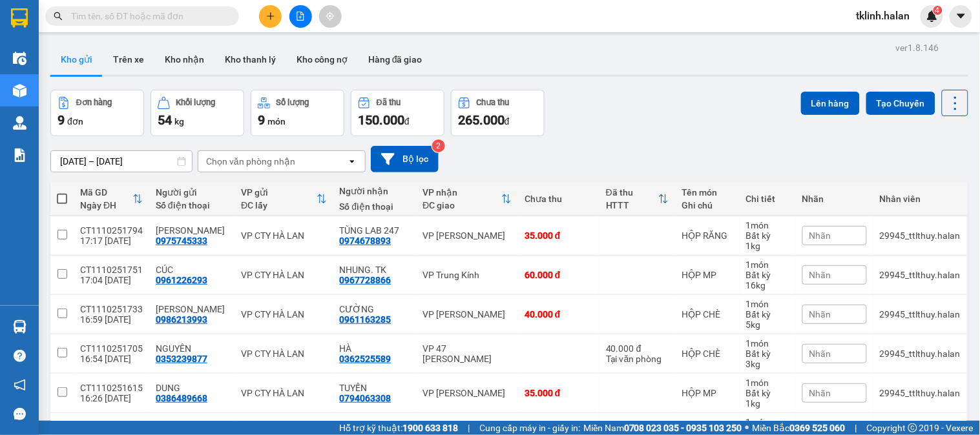 The width and height of the screenshot is (980, 435). I want to click on span: Hỗ trợ kỹ thuật:, so click(398, 428).